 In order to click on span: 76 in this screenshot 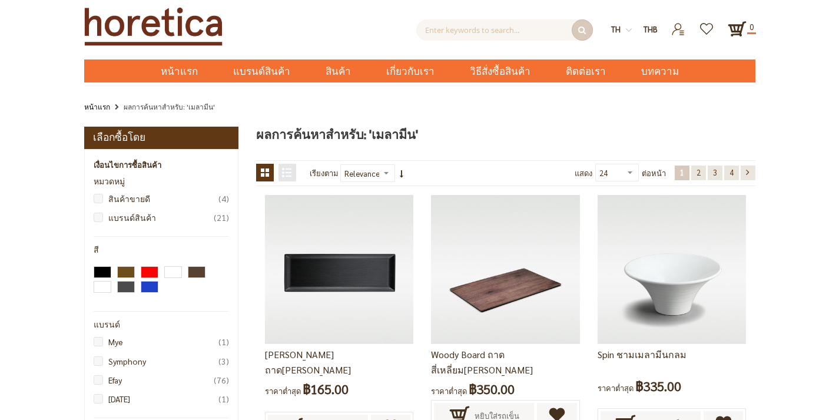, I will do `click(221, 380)`.